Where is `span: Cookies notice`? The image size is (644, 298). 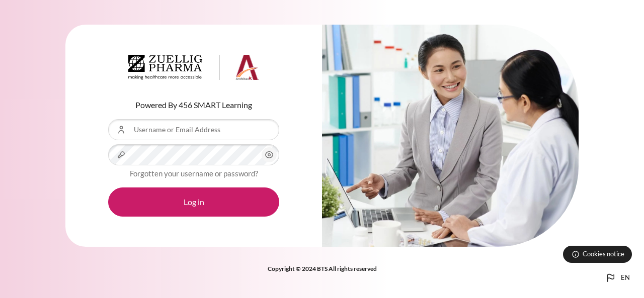 span: Cookies notice is located at coordinates (603, 254).